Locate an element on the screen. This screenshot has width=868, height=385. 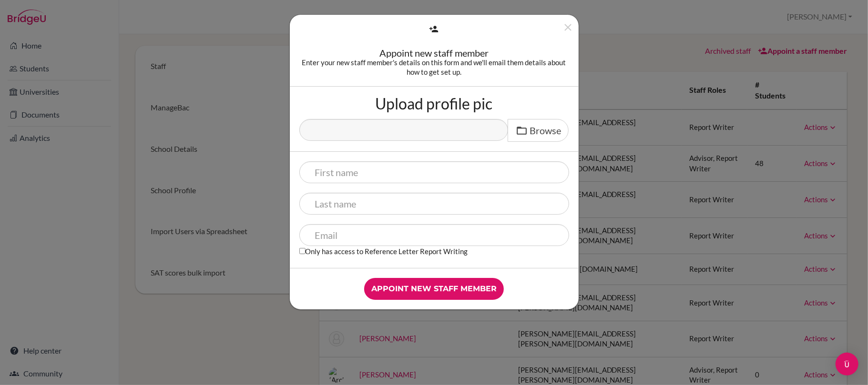
button: Close is located at coordinates (568, 29).